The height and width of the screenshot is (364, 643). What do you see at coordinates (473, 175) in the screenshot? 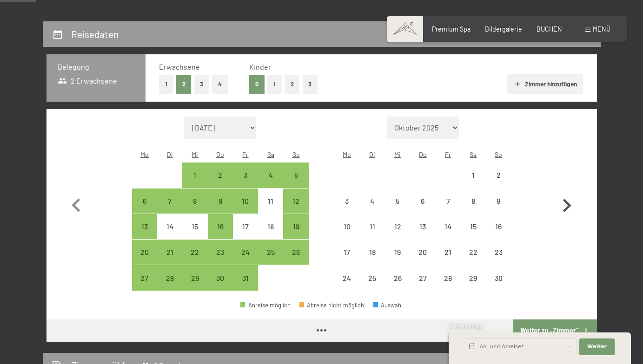
I see `div: Sat Nov 01 2025` at bounding box center [473, 175].